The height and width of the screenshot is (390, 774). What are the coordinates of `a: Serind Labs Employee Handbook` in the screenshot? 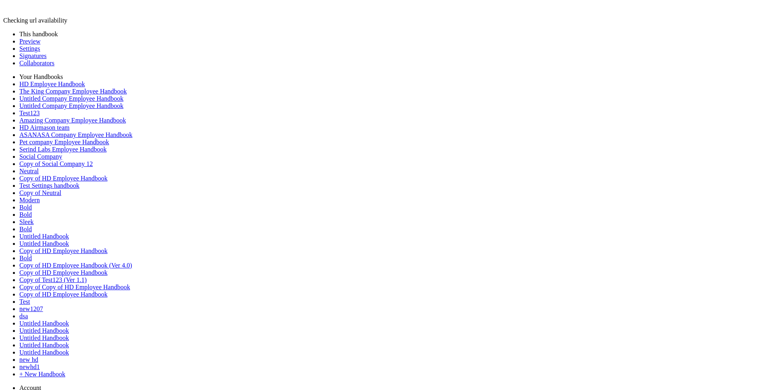 It's located at (63, 149).